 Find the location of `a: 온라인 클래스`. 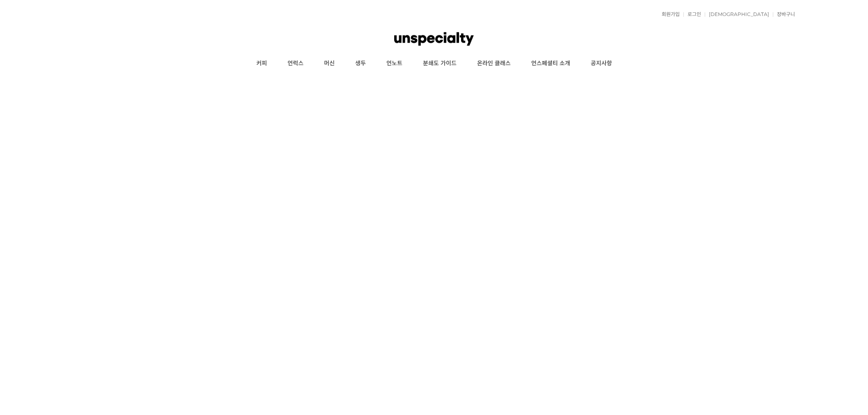

a: 온라인 클래스 is located at coordinates (494, 64).